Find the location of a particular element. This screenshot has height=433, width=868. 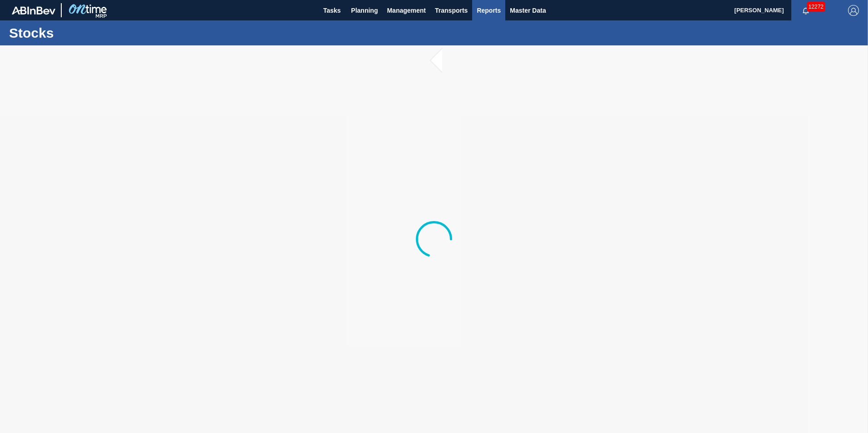

span: Tasks is located at coordinates (332, 10).